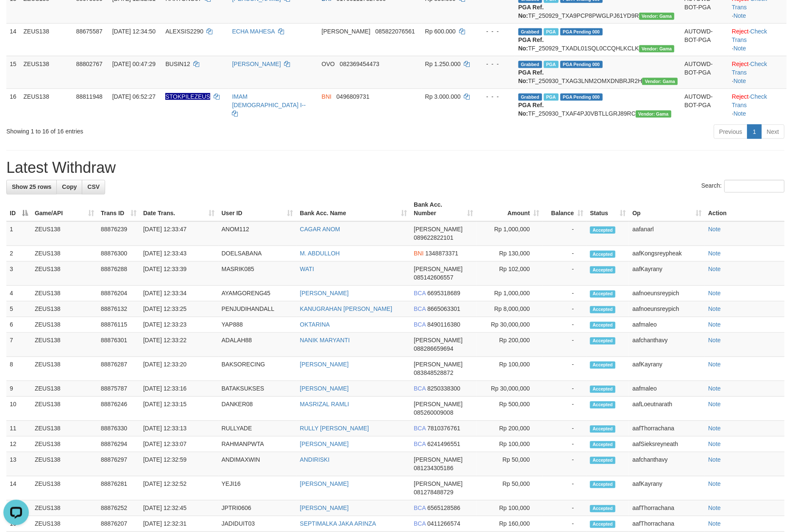 The image size is (791, 532). What do you see at coordinates (444, 309) in the screenshot?
I see `span: Copy 8665063301 to clipboard` at bounding box center [444, 309].